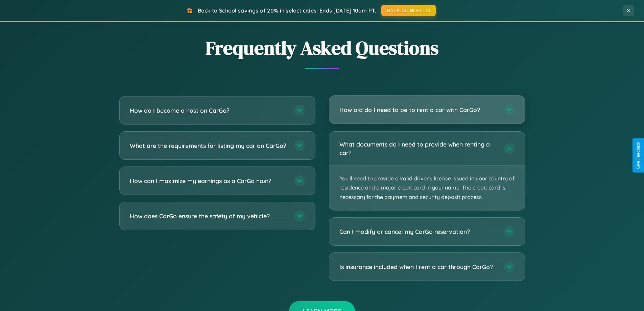  What do you see at coordinates (639, 155) in the screenshot?
I see `div: Give Feedback` at bounding box center [639, 155].